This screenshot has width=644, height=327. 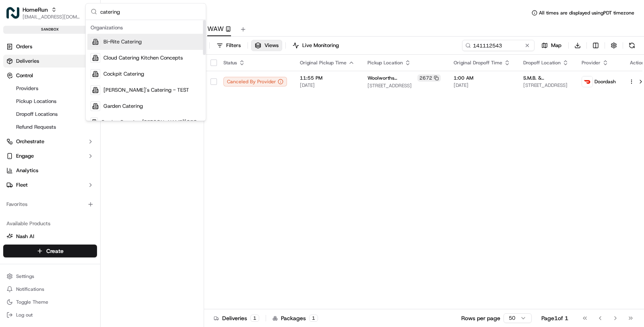 I want to click on button: Fleet, so click(x=50, y=185).